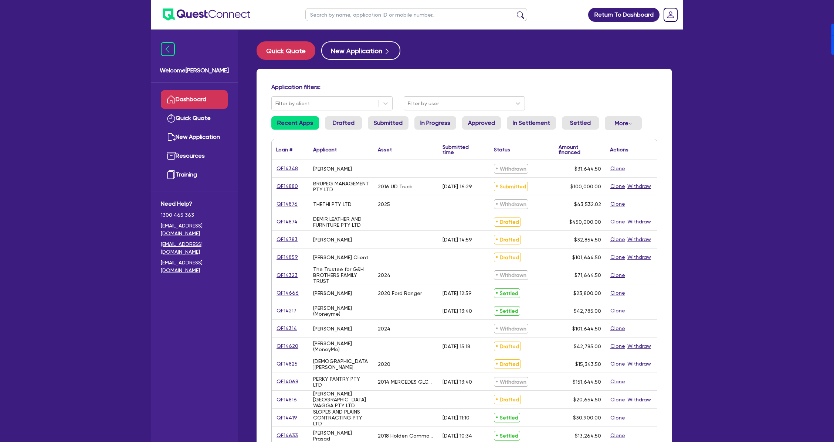 The image size is (834, 442). What do you see at coordinates (194, 156) in the screenshot?
I see `a: Resources` at bounding box center [194, 156].